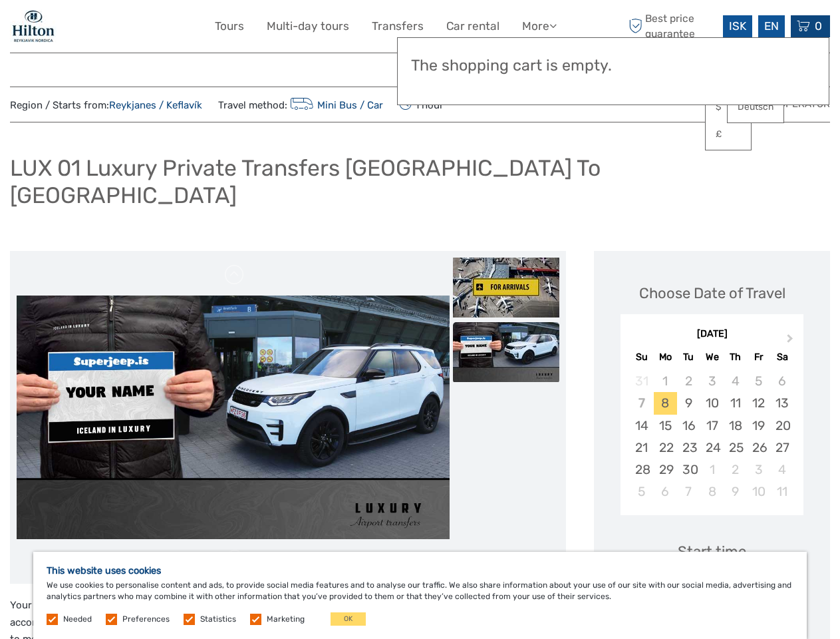 Image resolution: width=840 pixels, height=639 pixels. Describe the element at coordinates (755, 107) in the screenshot. I see `a: Deutsch` at that location.